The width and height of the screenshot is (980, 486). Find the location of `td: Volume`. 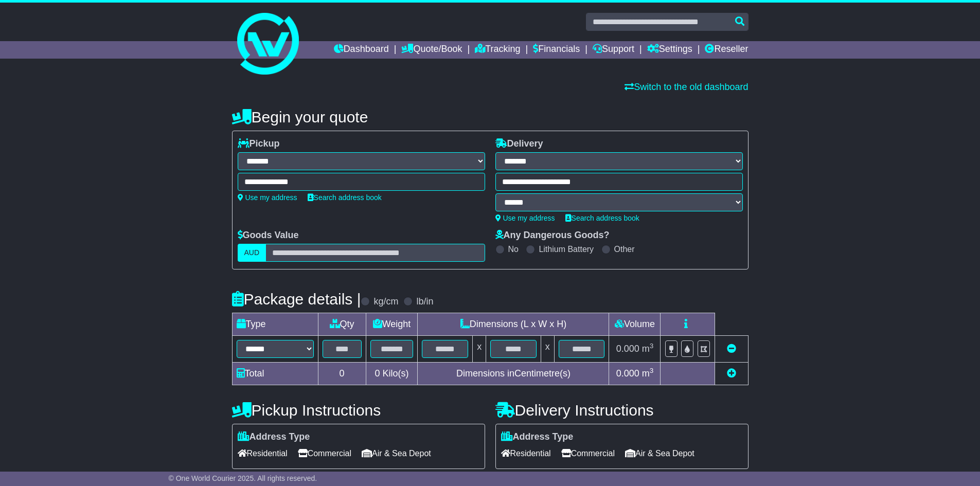

td: Volume is located at coordinates (635, 325).